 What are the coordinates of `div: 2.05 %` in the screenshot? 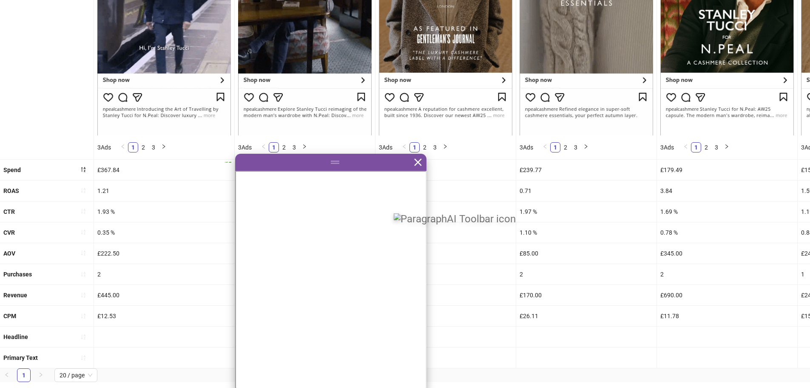 It's located at (305, 211).